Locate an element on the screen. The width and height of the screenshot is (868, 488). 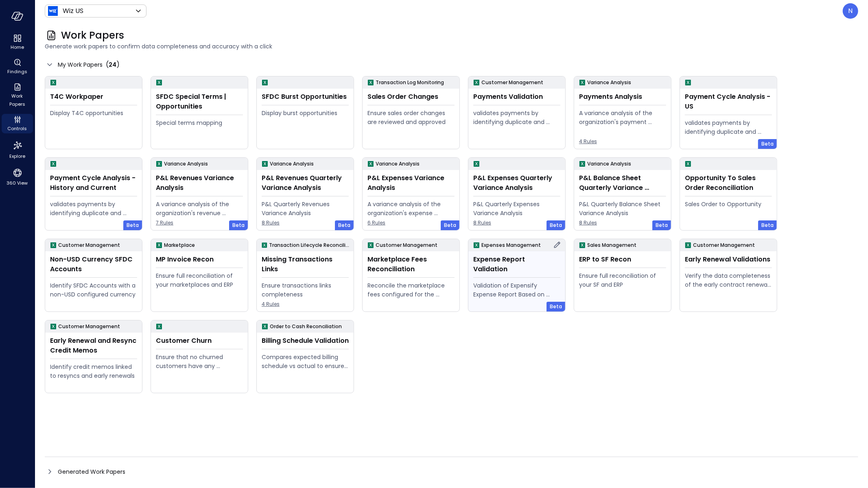
div: Non-USD Currency SFDC Accounts is located at coordinates (93, 264).